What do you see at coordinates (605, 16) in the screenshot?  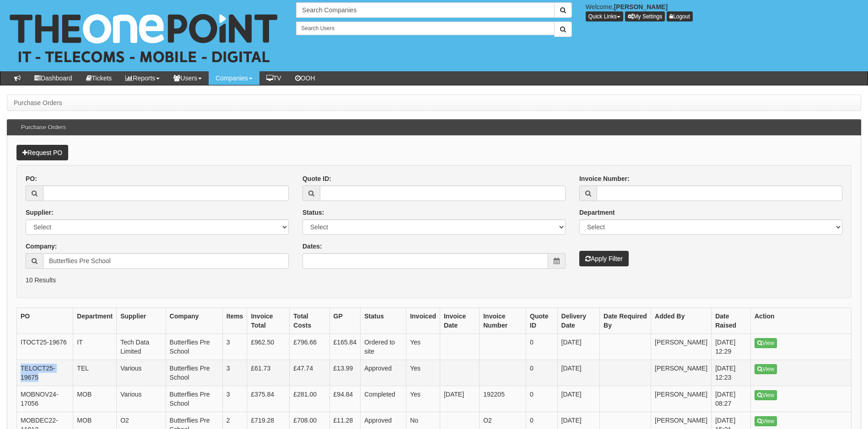 I see `button: Quick Links` at bounding box center [605, 16].